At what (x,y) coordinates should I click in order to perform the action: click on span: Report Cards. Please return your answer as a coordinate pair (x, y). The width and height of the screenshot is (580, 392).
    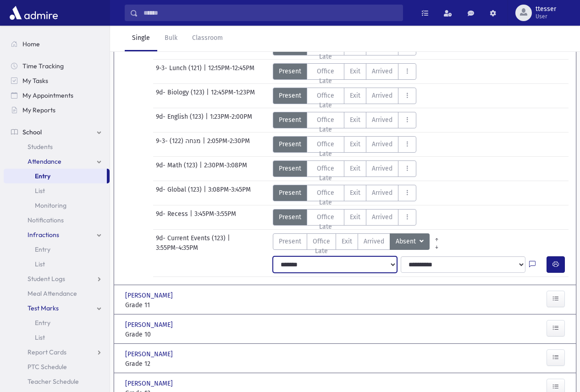
    Looking at the image, I should click on (47, 352).